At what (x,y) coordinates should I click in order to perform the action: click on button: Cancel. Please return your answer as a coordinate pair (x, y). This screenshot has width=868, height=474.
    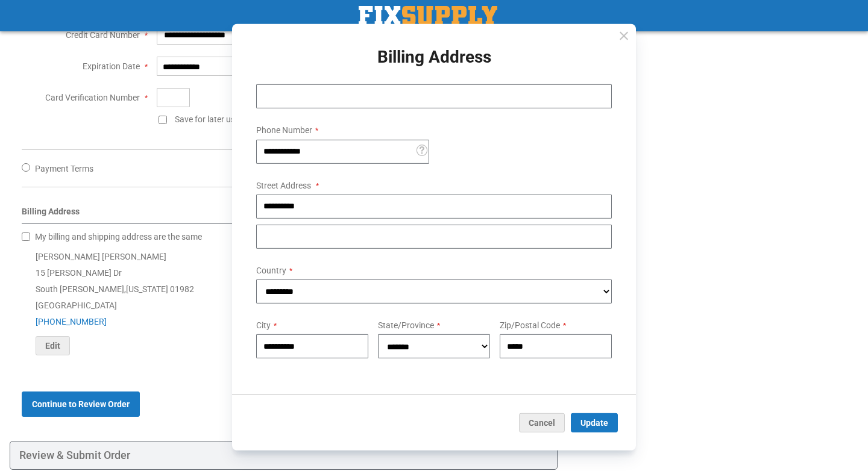
    Looking at the image, I should click on (542, 423).